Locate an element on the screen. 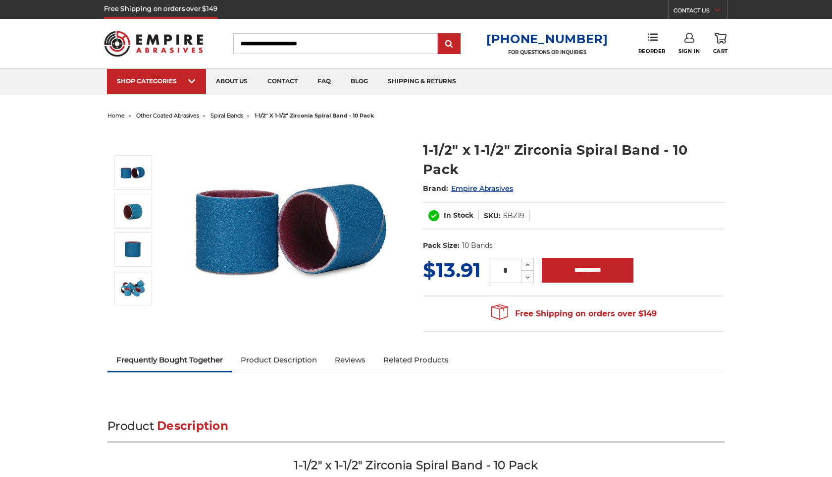 The width and height of the screenshot is (832, 477). dt: Pack Size: is located at coordinates (441, 245).